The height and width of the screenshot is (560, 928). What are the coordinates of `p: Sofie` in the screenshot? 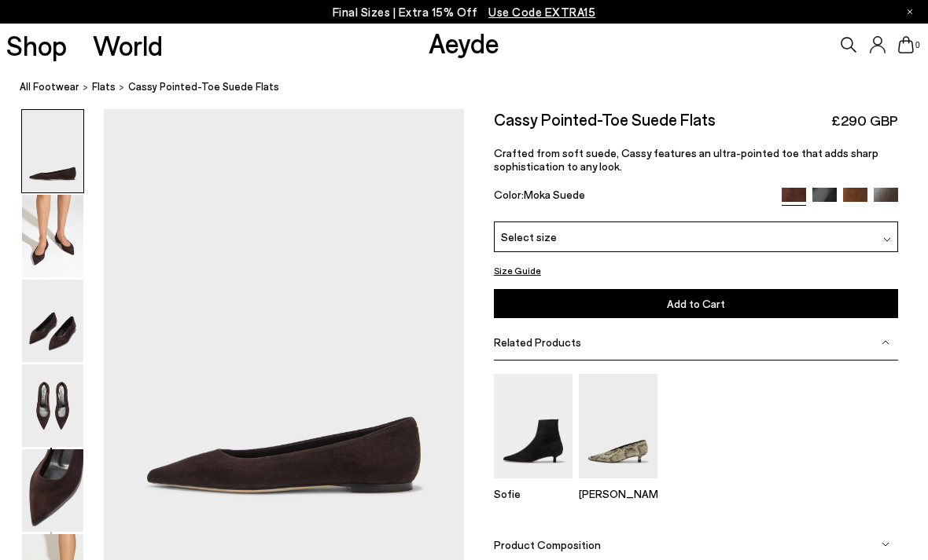 It's located at (533, 493).